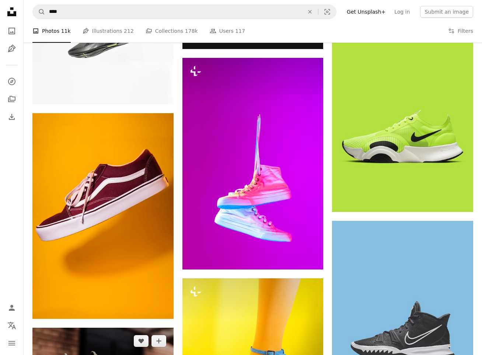  Describe the element at coordinates (402, 12) in the screenshot. I see `a: Log in` at that location.